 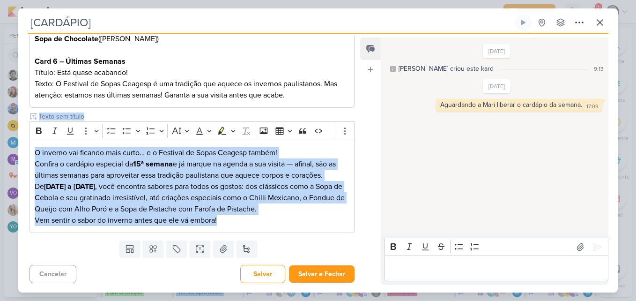 I want to click on button: Salvar e Fechar, so click(x=322, y=274).